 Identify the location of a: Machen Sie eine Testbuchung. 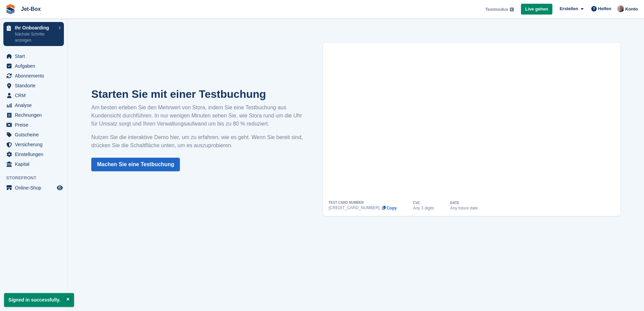
(136, 164).